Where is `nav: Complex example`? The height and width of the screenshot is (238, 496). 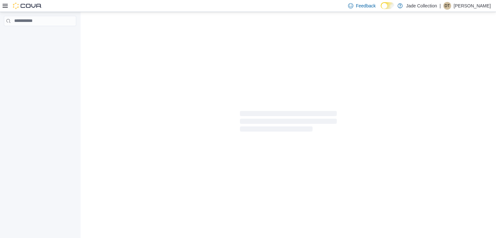 nav: Complex example is located at coordinates (40, 35).